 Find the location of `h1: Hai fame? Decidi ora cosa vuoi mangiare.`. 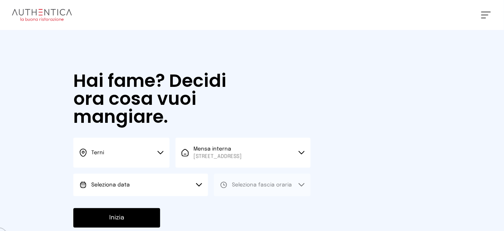

h1: Hai fame? Decidi ora cosa vuoi mangiare. is located at coordinates (162, 99).